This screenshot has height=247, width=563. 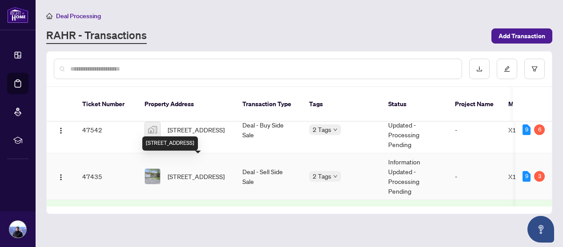 What do you see at coordinates (480, 69) in the screenshot?
I see `button: download` at bounding box center [480, 69].